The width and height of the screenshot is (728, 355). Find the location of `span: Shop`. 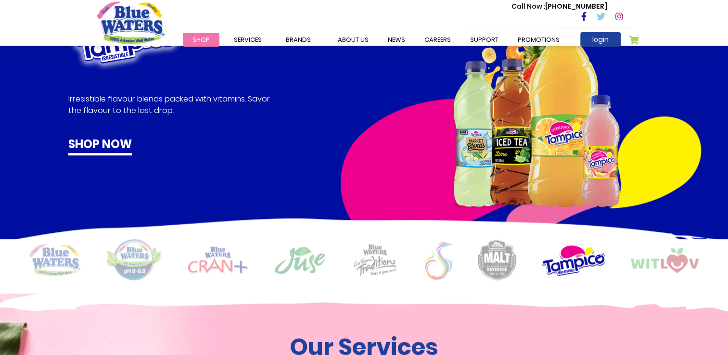

span: Shop is located at coordinates (201, 39).